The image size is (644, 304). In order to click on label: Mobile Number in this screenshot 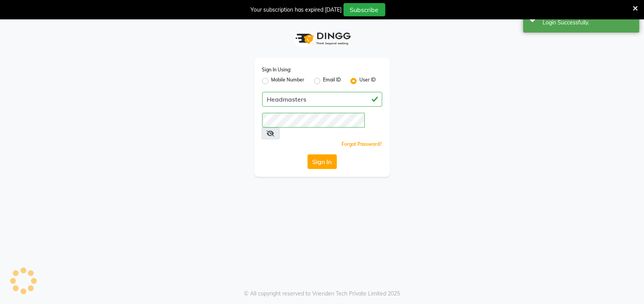, I will do `click(288, 81)`.